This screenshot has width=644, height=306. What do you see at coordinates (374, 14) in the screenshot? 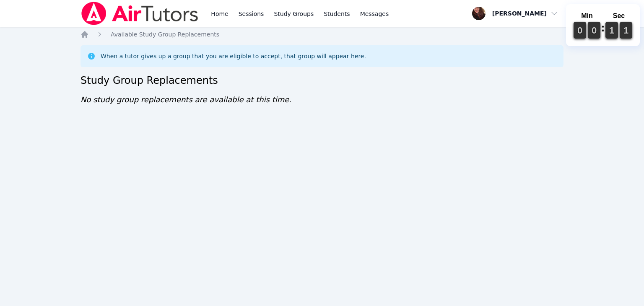
I see `span: Messages` at bounding box center [374, 14].